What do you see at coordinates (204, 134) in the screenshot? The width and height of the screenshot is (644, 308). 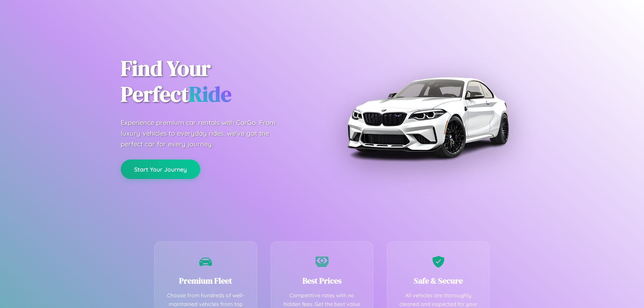 I see `p: Experience premium car rentals with CarGo. From luxury vehicles to everyday rides, we've got the ...` at bounding box center [204, 134].